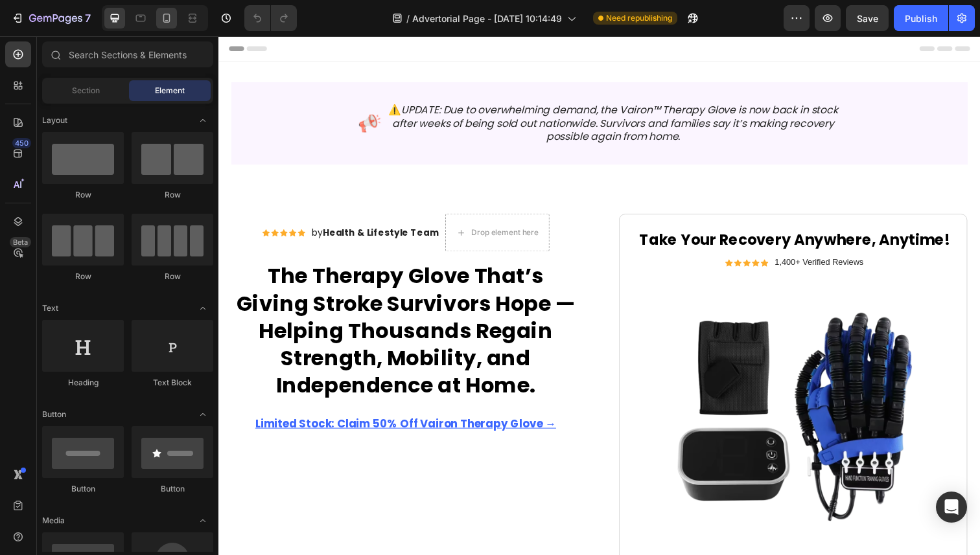 The height and width of the screenshot is (555, 980). I want to click on p: 1,400+ Verified Reviews, so click(613, 232).